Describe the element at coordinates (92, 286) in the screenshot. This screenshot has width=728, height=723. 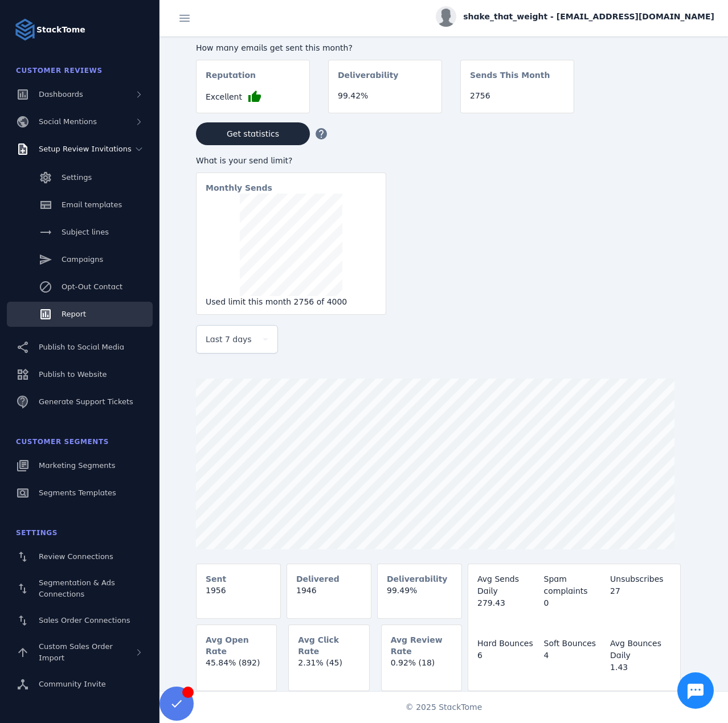
I see `span: Opt-Out Contact` at that location.